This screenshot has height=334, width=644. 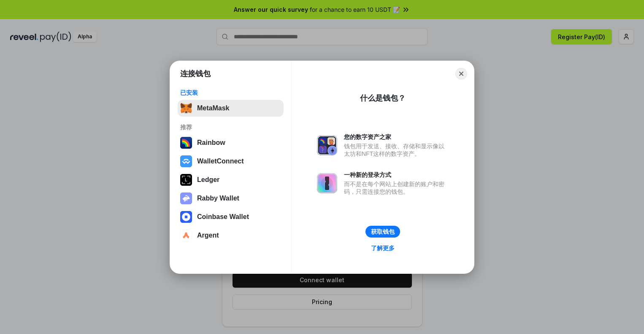 I want to click on div: MetaMask, so click(x=213, y=109).